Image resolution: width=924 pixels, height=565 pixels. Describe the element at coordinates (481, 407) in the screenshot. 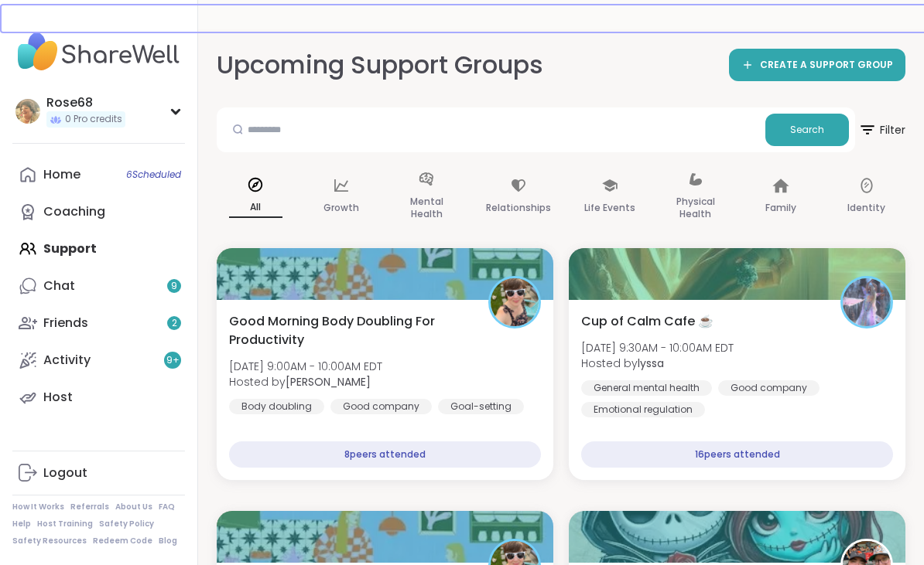

I see `div: Goal-setting` at that location.